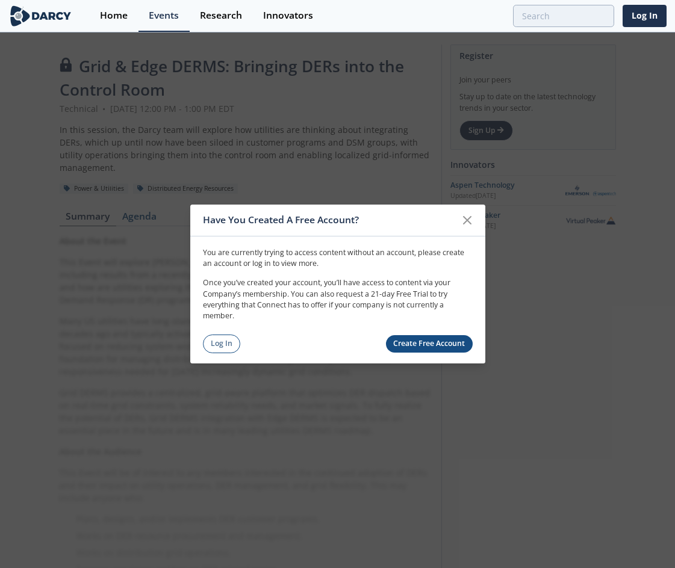  I want to click on div: Have You Created A Free Account?, so click(329, 220).